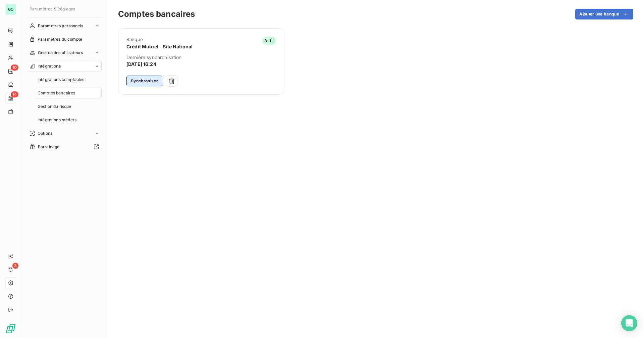  I want to click on span: Dernière synchronisation, so click(201, 58).